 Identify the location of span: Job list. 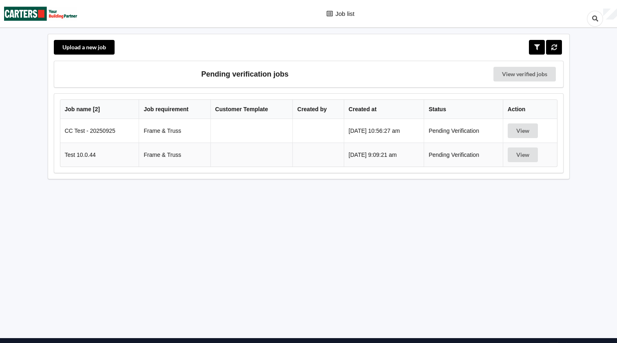
(345, 13).